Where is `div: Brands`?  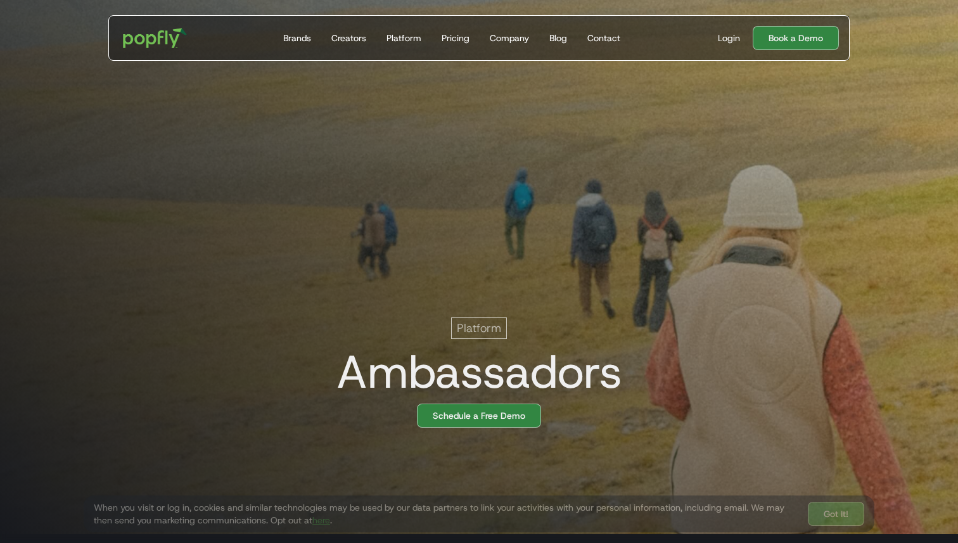
div: Brands is located at coordinates (297, 38).